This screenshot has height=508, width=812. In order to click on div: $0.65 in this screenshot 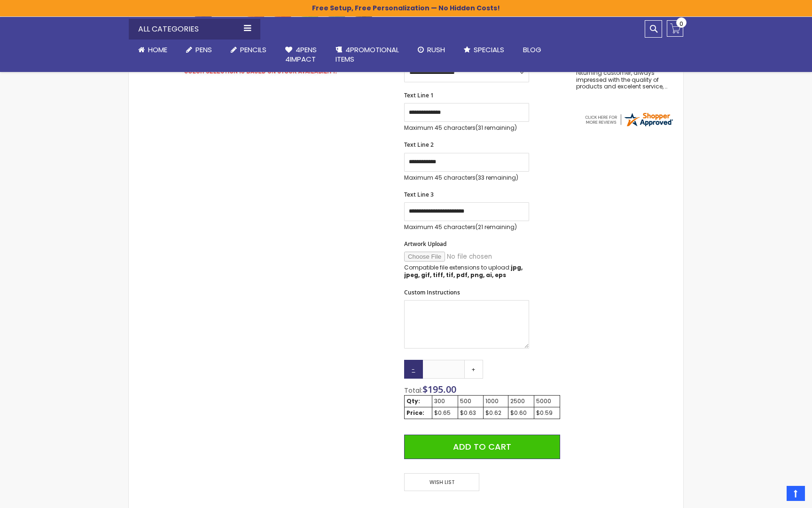, I will do `click(445, 413)`.